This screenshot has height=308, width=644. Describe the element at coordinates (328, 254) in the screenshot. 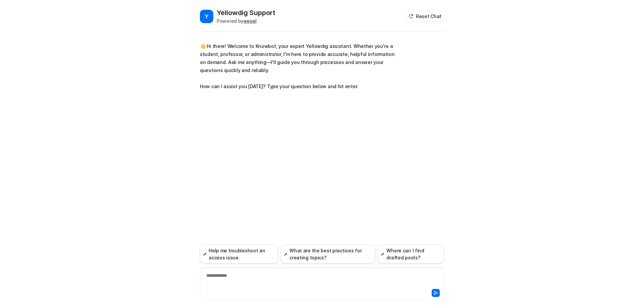

I see `button: What are the best practices for creating topics?` at that location.